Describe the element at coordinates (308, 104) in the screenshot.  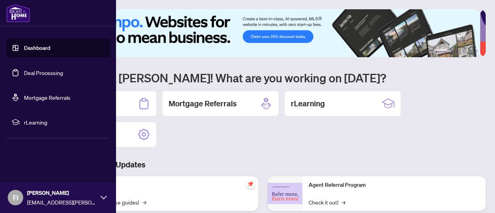
I see `h2: rLearning` at that location.